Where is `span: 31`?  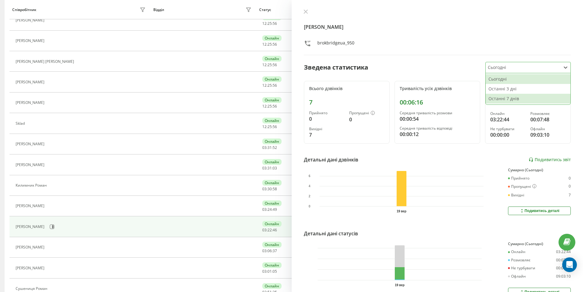
span: 31 is located at coordinates (270, 168).